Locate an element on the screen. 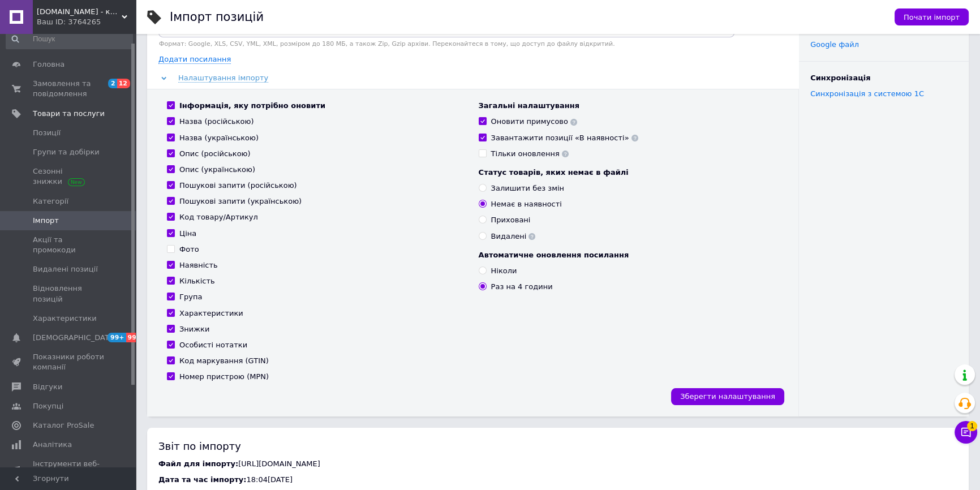 This screenshot has width=980, height=490. span: Каталог ProSale is located at coordinates (63, 426).